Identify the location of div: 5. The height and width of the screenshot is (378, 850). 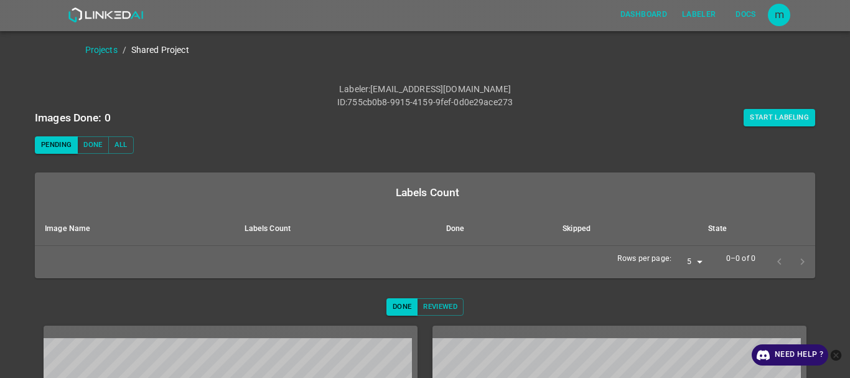
(691, 262).